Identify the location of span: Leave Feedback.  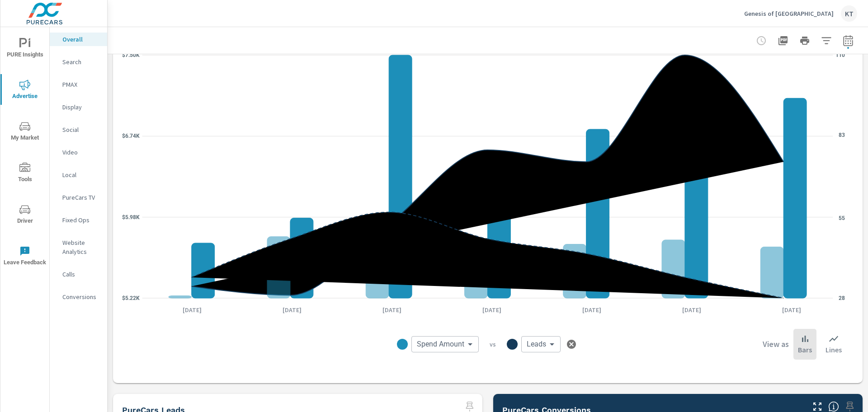
(25, 256).